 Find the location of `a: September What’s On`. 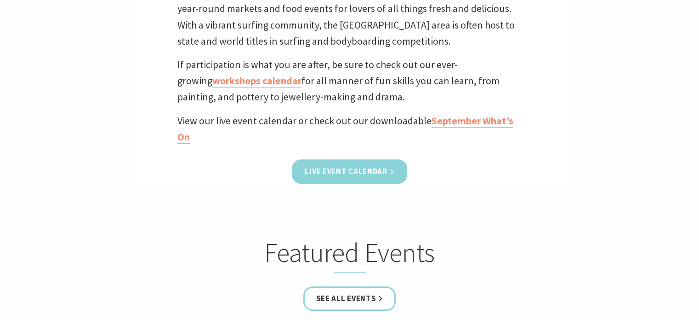

a: September What’s On is located at coordinates (345, 129).